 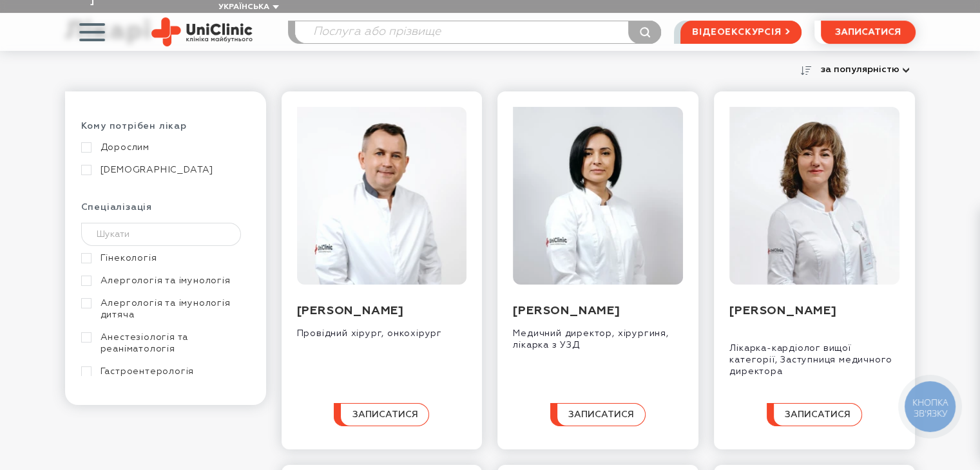 I want to click on span: Українська, so click(x=243, y=7).